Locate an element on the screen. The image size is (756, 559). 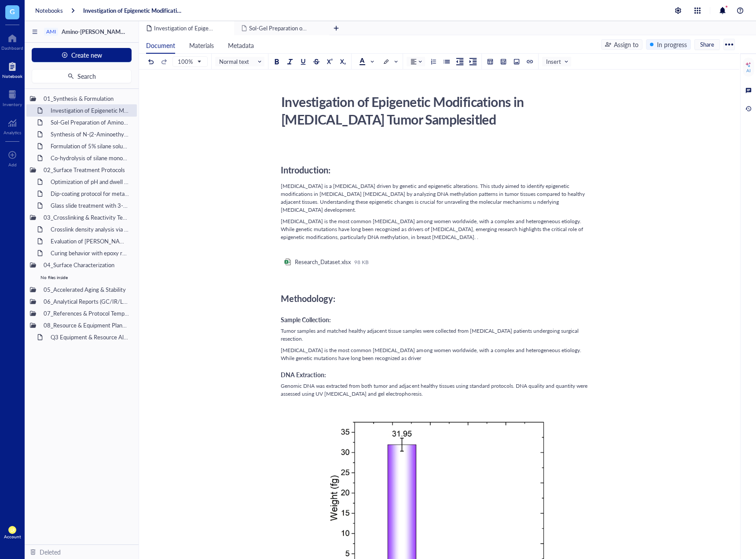
button: Search is located at coordinates (81, 76).